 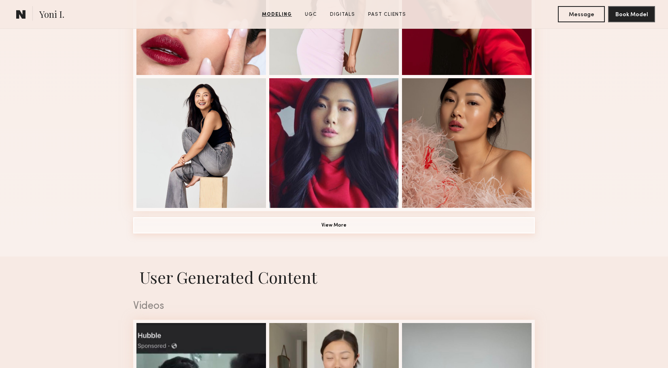 I want to click on span: Yoni I., so click(x=52, y=15).